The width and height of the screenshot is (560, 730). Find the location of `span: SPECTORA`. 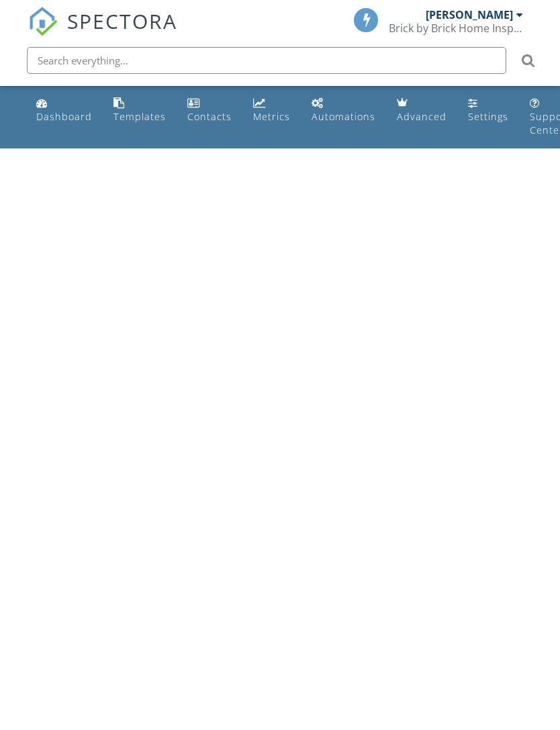

span: SPECTORA is located at coordinates (123, 21).